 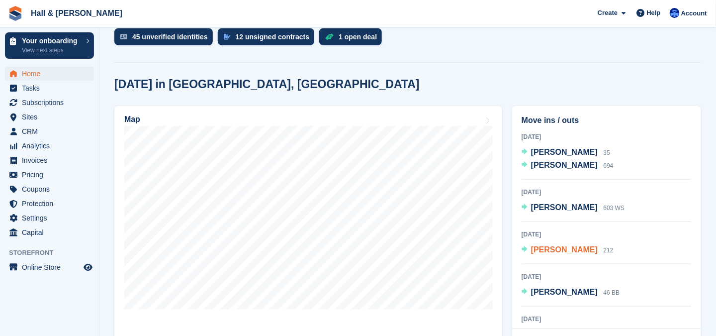 I want to click on span: Invoices, so click(x=52, y=160).